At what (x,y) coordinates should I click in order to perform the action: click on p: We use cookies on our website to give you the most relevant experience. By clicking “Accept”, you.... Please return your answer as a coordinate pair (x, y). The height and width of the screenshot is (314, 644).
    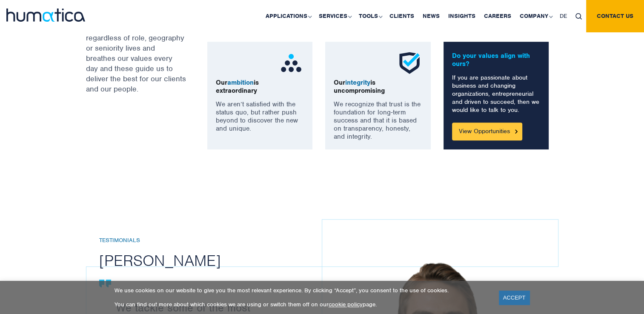
    Looking at the image, I should click on (301, 290).